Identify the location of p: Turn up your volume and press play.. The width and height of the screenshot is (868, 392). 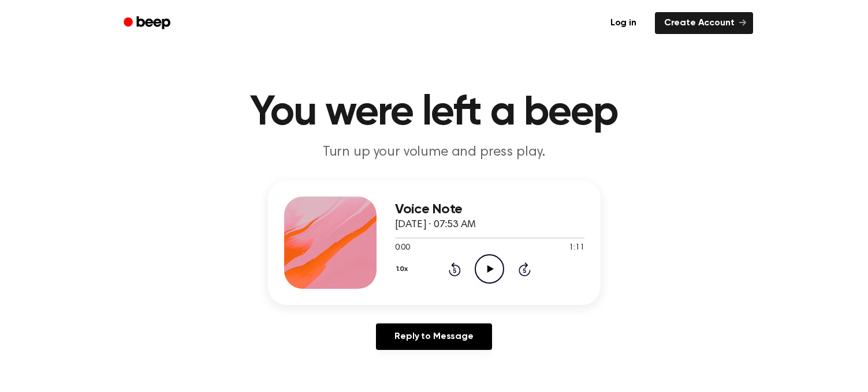
(434, 152).